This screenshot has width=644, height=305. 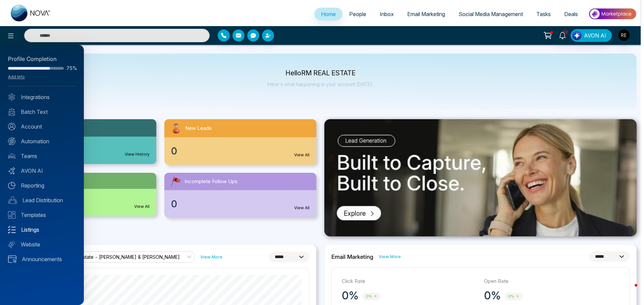 What do you see at coordinates (42, 185) in the screenshot?
I see `a: Reporting` at bounding box center [42, 185].